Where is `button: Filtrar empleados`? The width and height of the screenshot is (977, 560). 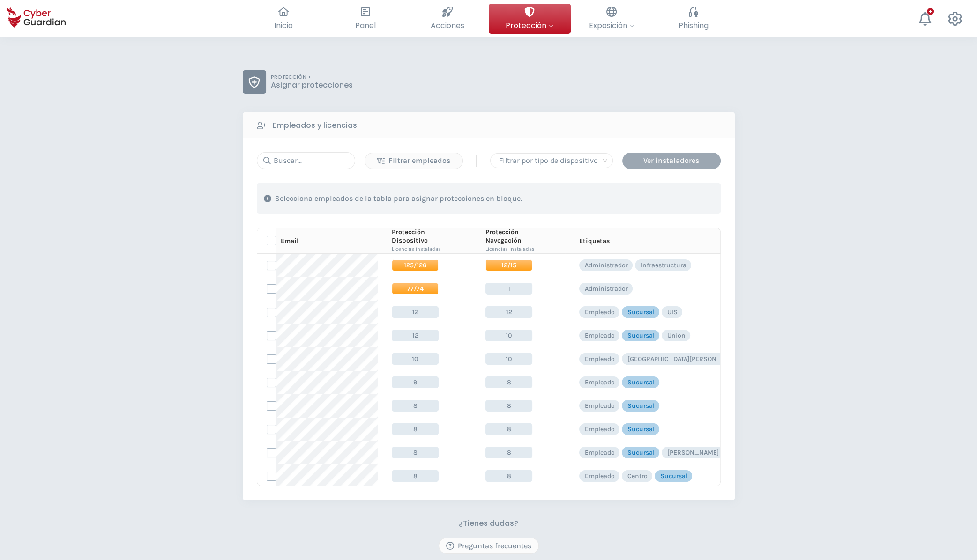
button: Filtrar empleados is located at coordinates (414, 161).